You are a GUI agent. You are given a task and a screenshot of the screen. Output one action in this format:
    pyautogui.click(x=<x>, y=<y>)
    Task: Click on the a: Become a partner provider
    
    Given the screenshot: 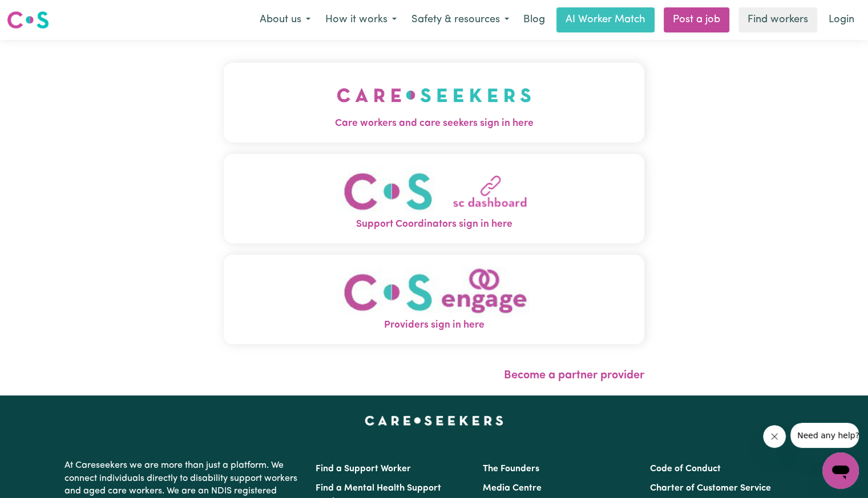 What is the action you would take?
    pyautogui.click(x=574, y=376)
    